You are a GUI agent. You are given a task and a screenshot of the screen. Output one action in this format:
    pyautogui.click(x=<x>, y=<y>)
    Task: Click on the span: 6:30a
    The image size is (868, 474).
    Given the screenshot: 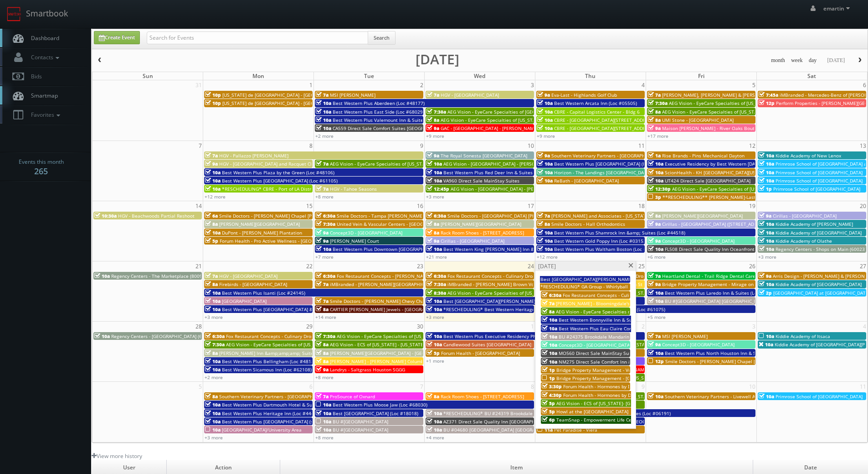 What is the action you would take?
    pyautogui.click(x=436, y=216)
    